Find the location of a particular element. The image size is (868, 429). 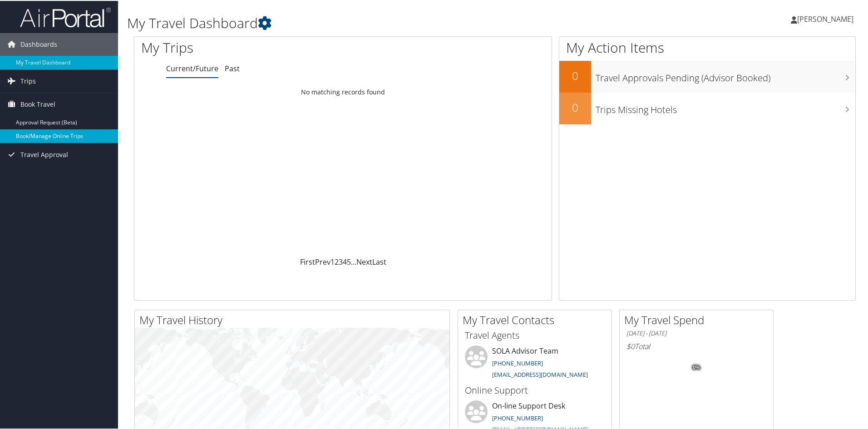

a: First is located at coordinates (307, 261).